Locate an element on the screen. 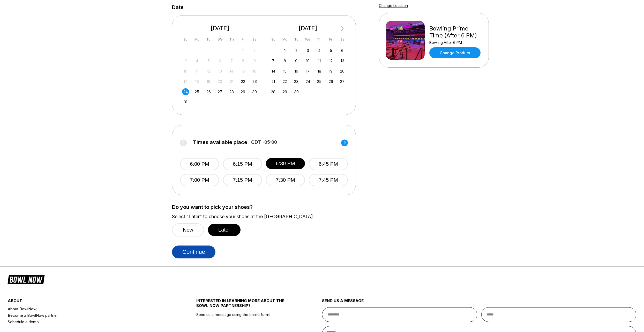 Image resolution: width=644 pixels, height=332 pixels. div: Choose Monday, August 25th, 2025 is located at coordinates (197, 92).